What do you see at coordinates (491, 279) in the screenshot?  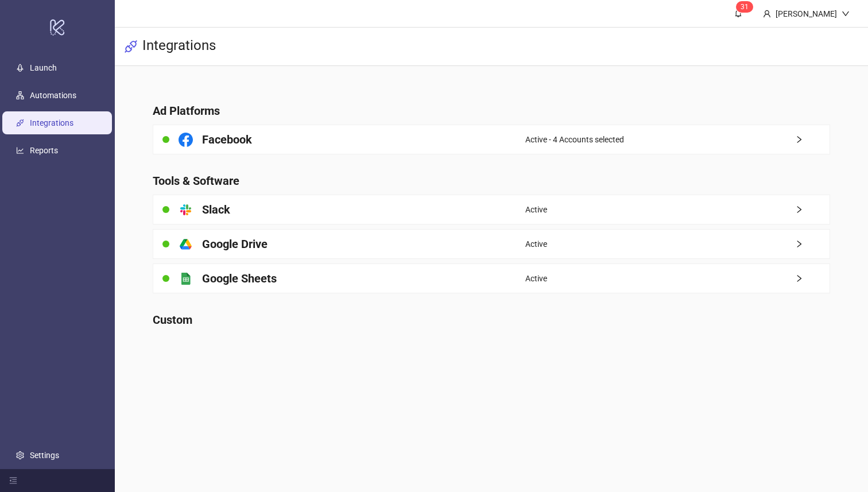 I see `a: Google SheetsActiveright` at bounding box center [491, 279].